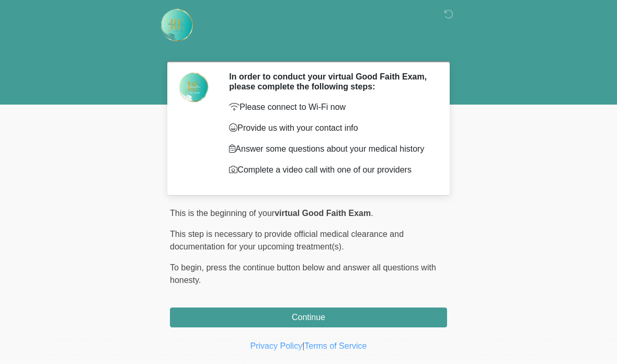 Image resolution: width=617 pixels, height=364 pixels. I want to click on span: To begin,, so click(188, 267).